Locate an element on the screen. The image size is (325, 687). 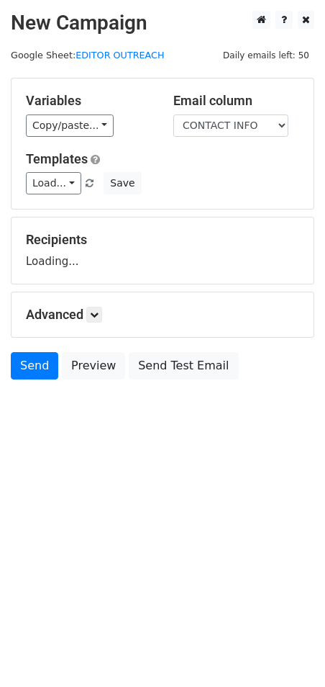
a: EDITOR OUTREACH is located at coordinates (119, 55).